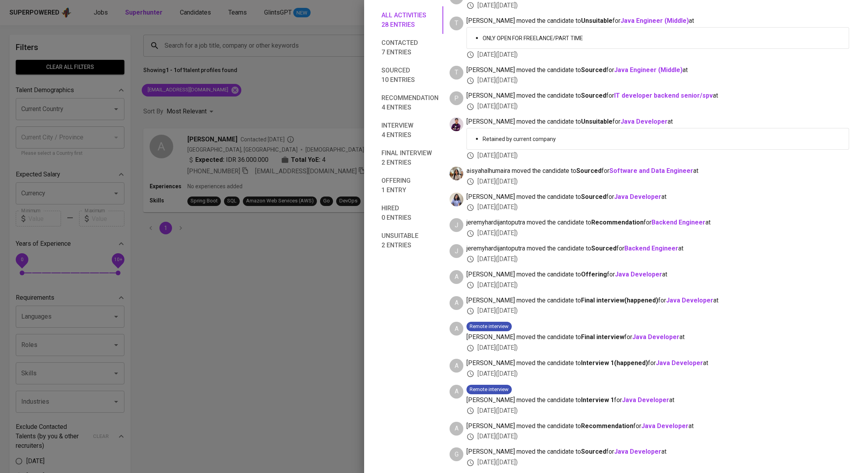  What do you see at coordinates (456, 454) in the screenshot?
I see `div: G` at bounding box center [456, 454].